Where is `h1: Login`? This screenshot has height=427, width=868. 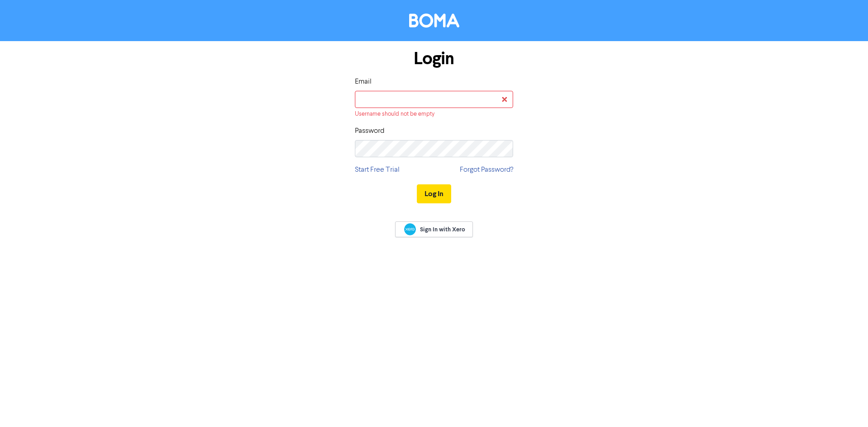
h1: Login is located at coordinates (434, 59).